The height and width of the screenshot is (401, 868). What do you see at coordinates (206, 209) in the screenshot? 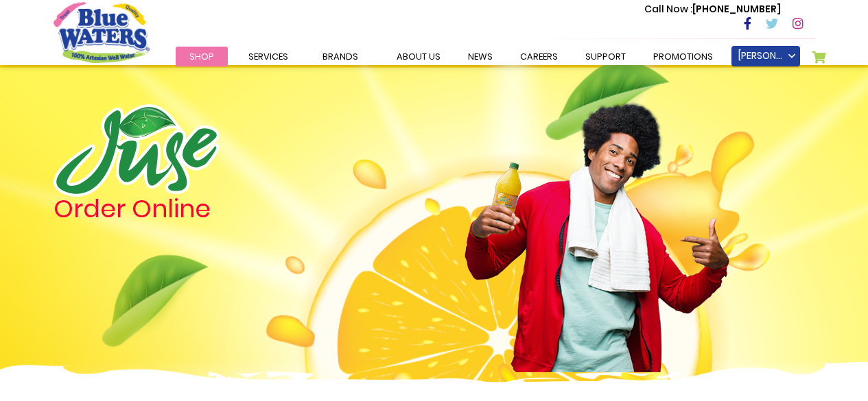
I see `h4: Order Online` at bounding box center [206, 209].